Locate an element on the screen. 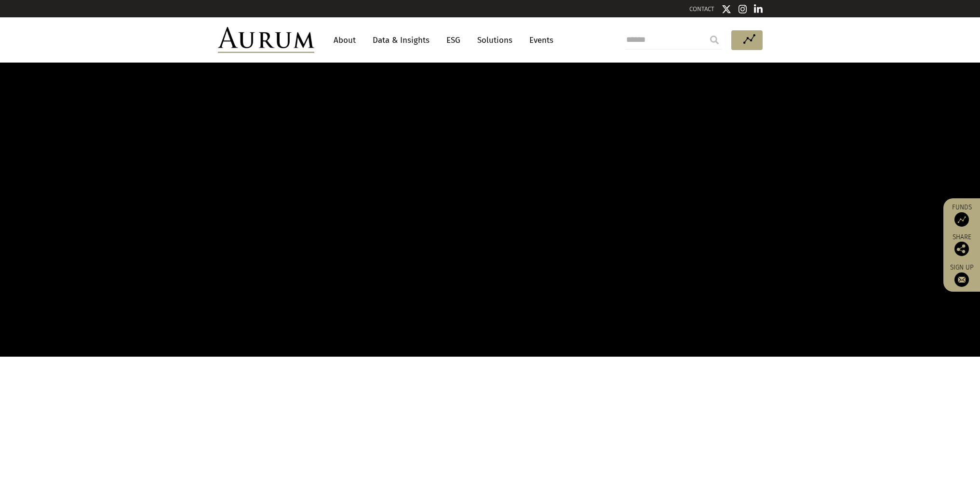 The width and height of the screenshot is (980, 490). div: Share is located at coordinates (961, 245).